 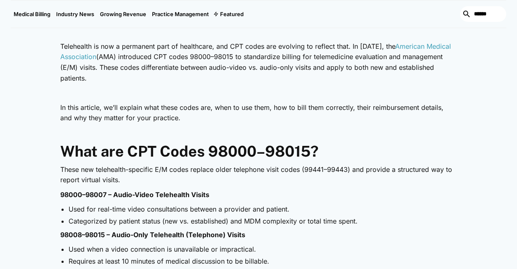 I want to click on a: Growing Revenue, so click(x=123, y=14).